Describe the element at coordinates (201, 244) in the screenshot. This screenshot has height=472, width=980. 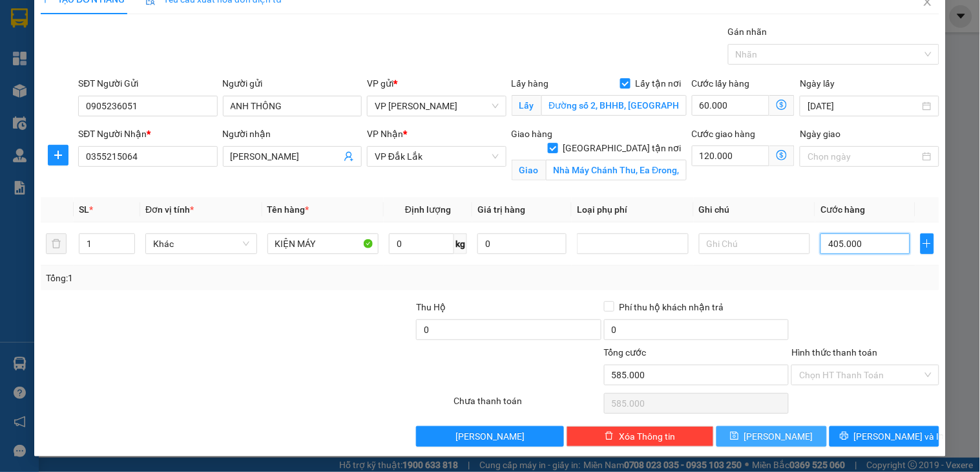
I see `span: Khác` at that location.